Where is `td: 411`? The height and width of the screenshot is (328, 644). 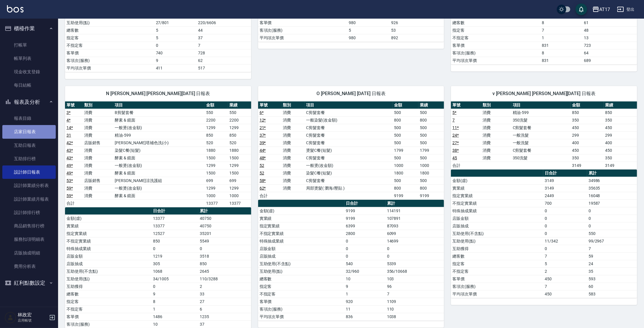
td: 411 is located at coordinates (176, 68).